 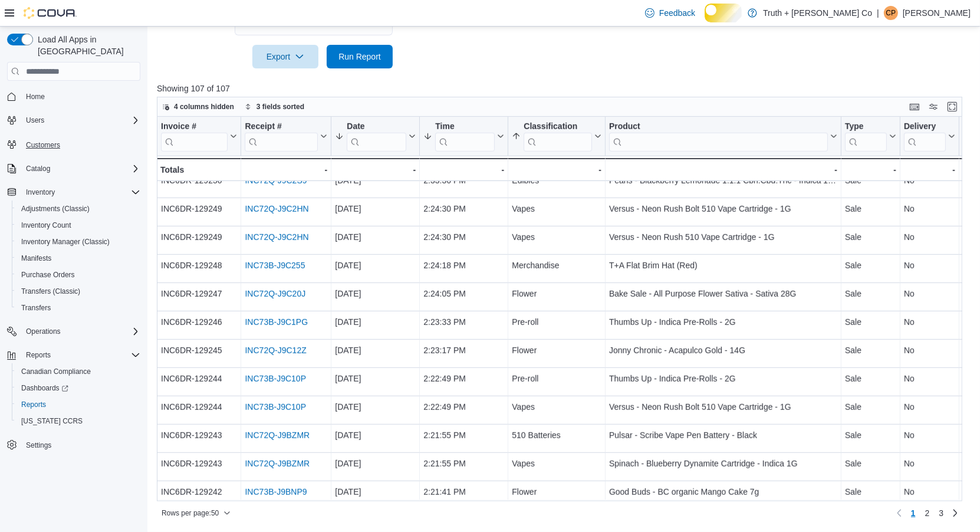 I want to click on button: 4 columns hidden, so click(x=198, y=107).